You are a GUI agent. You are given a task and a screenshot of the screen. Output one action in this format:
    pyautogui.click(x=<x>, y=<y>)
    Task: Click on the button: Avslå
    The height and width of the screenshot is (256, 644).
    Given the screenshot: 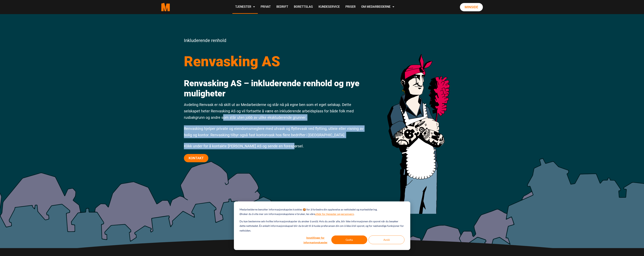 What is the action you would take?
    pyautogui.click(x=386, y=240)
    